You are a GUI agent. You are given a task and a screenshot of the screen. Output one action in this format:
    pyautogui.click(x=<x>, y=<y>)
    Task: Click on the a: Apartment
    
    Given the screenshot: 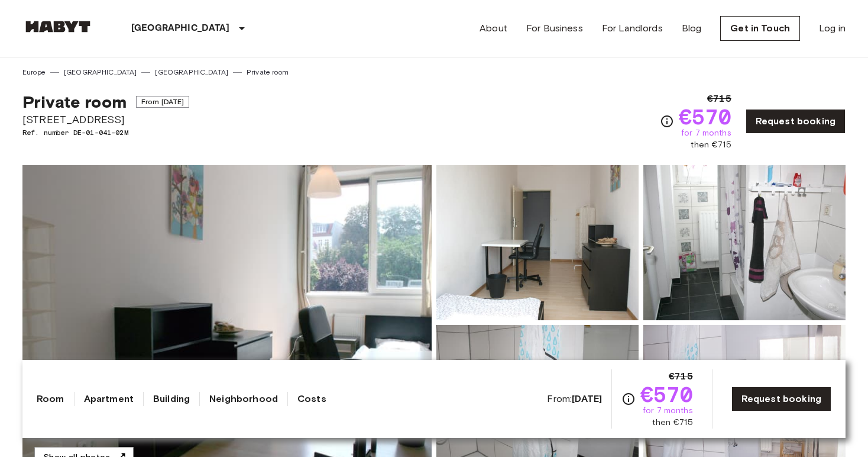 What is the action you would take?
    pyautogui.click(x=109, y=399)
    